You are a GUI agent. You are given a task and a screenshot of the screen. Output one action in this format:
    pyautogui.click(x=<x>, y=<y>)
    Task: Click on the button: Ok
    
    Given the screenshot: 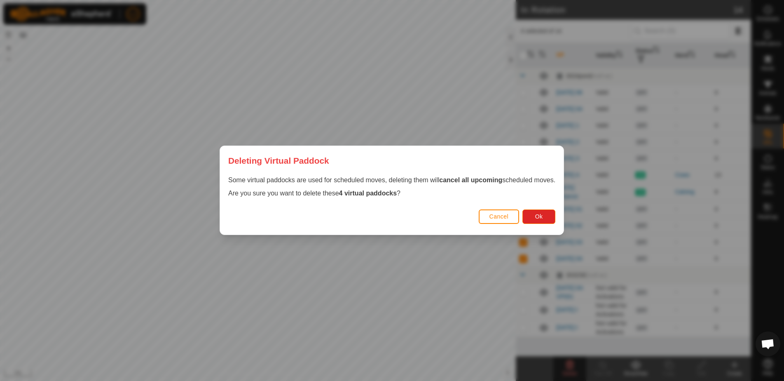 What is the action you would take?
    pyautogui.click(x=539, y=216)
    